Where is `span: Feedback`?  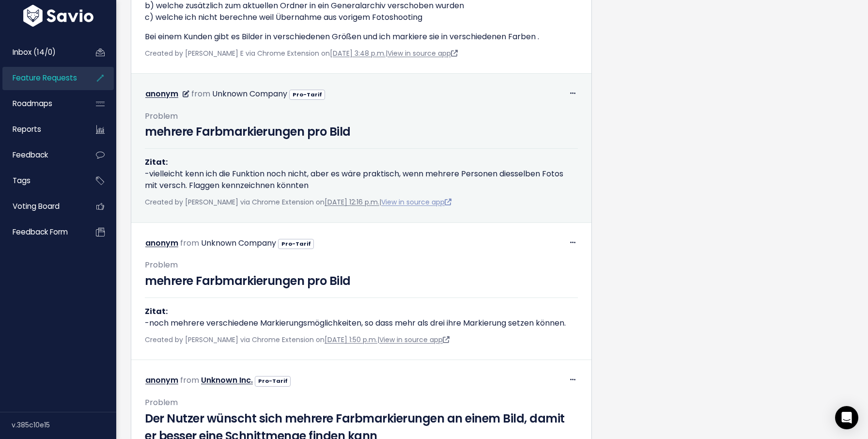
span: Feedback is located at coordinates (30, 155).